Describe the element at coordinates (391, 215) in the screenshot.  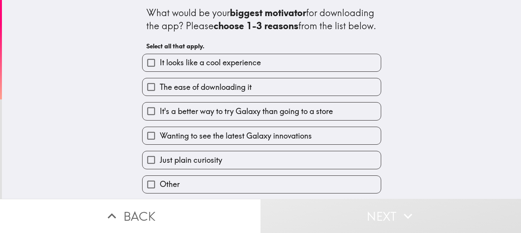
I see `button: Next` at that location.